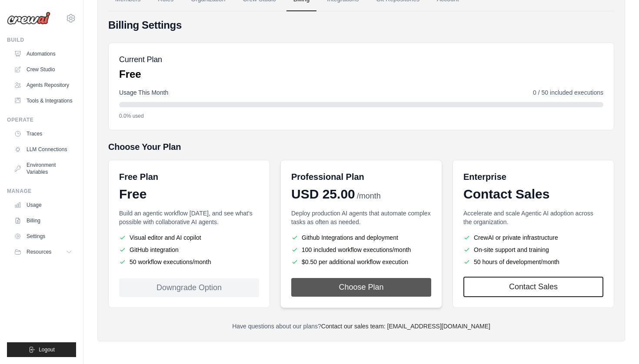  I want to click on span: /month, so click(369, 196).